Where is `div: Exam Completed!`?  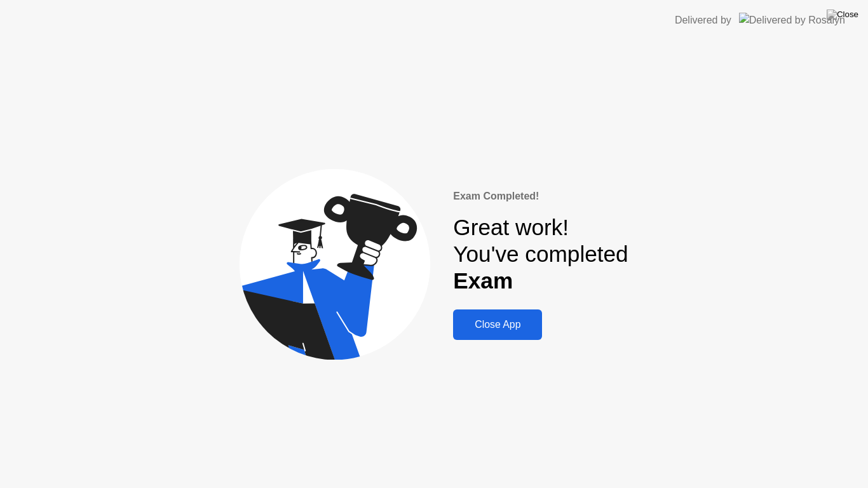 div: Exam Completed! is located at coordinates (540, 197).